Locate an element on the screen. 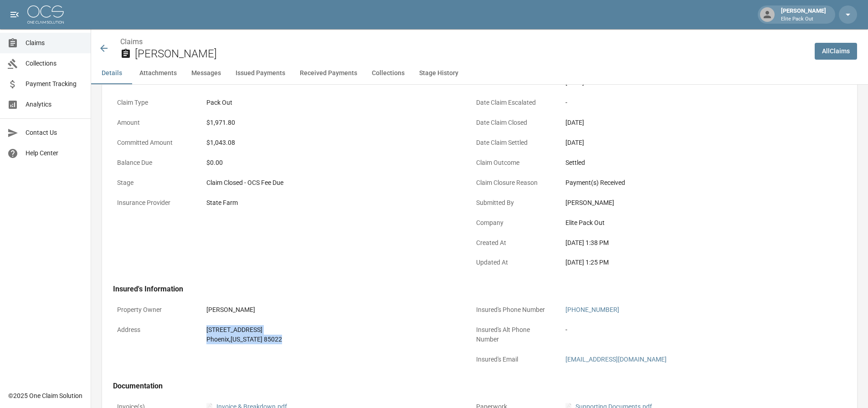  p: Address is located at coordinates (154, 330).